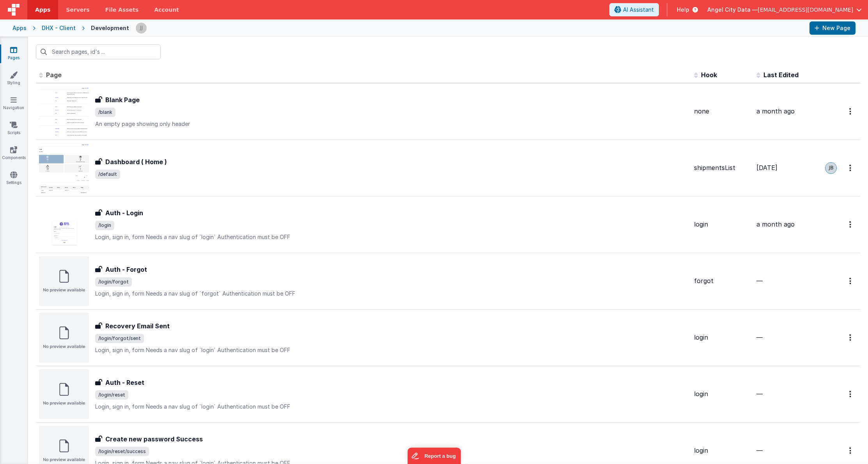 Image resolution: width=868 pixels, height=464 pixels. What do you see at coordinates (136, 162) in the screenshot?
I see `h3: Dashboard ( Home )` at bounding box center [136, 162].